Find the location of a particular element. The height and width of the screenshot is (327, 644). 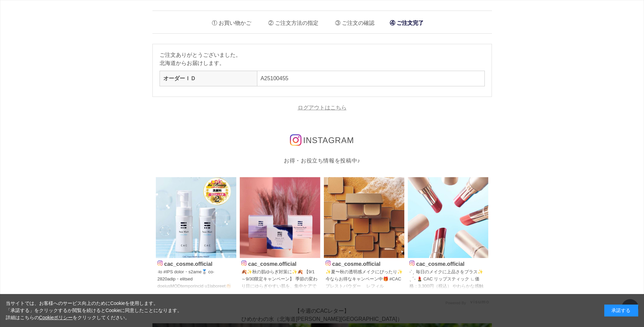

li: ご注文完了 is located at coordinates (407, 23).